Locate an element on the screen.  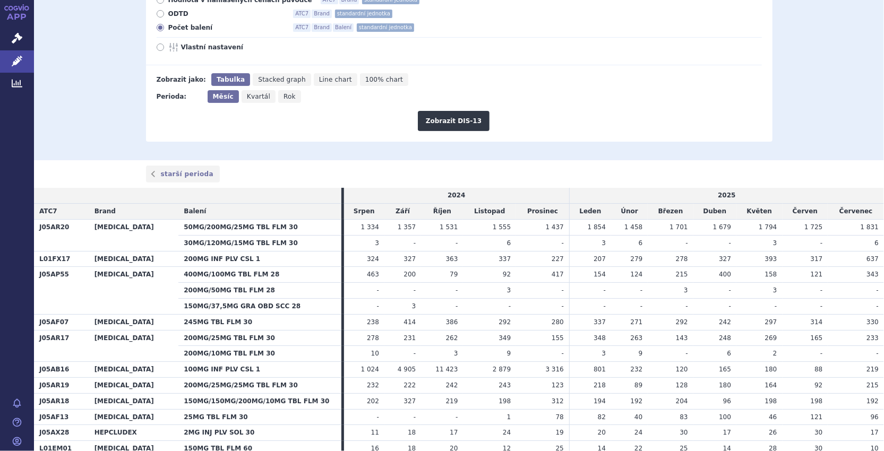
span: 227 is located at coordinates (557, 259).